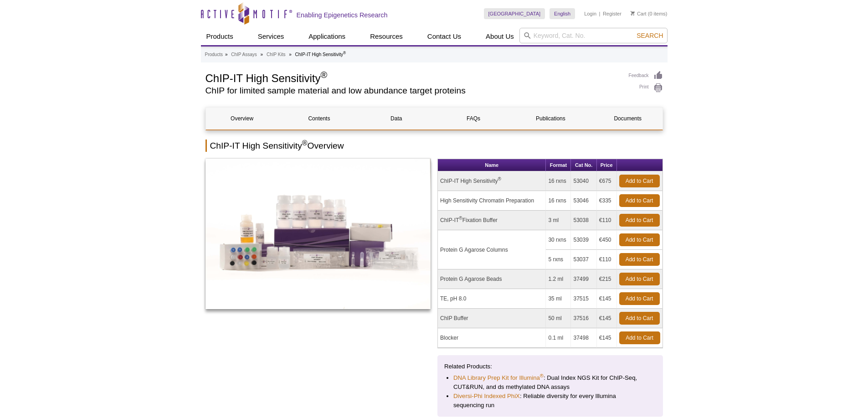 The width and height of the screenshot is (868, 419). Describe the element at coordinates (492, 181) in the screenshot. I see `td: ChIP-IT High Sensitivity` at that location.